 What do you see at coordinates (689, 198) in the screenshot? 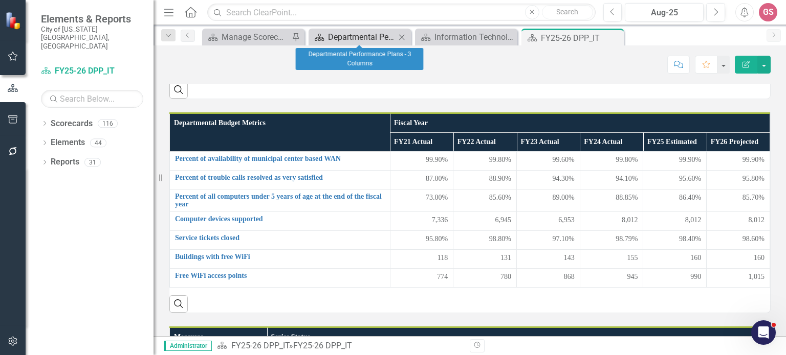
I see `span: 86.40%` at bounding box center [689, 198].